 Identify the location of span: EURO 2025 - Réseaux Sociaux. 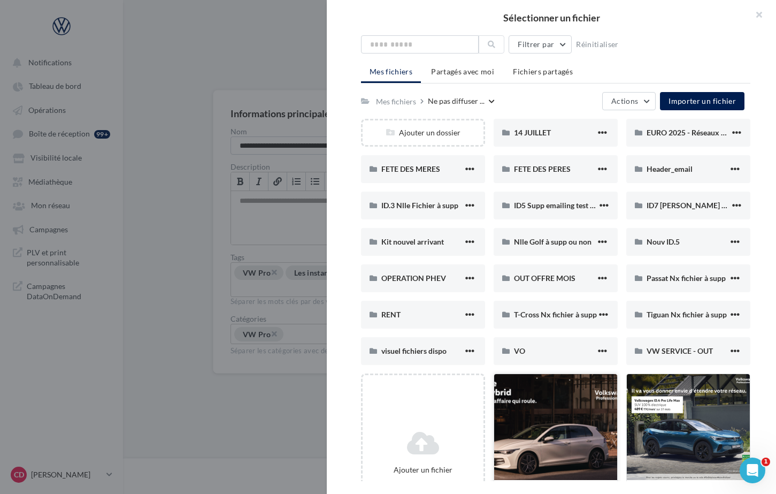
(697, 132).